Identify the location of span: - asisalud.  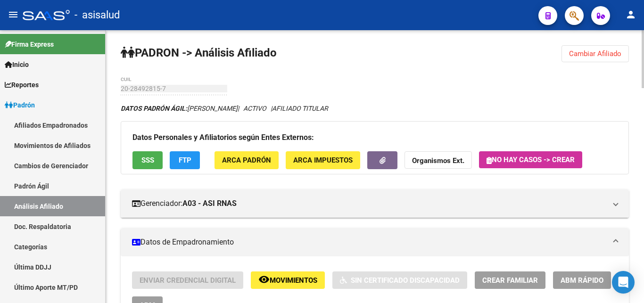
(97, 15).